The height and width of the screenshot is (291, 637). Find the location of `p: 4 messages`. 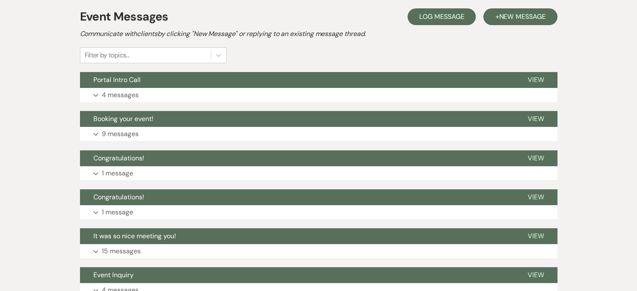

p: 4 messages is located at coordinates (120, 95).